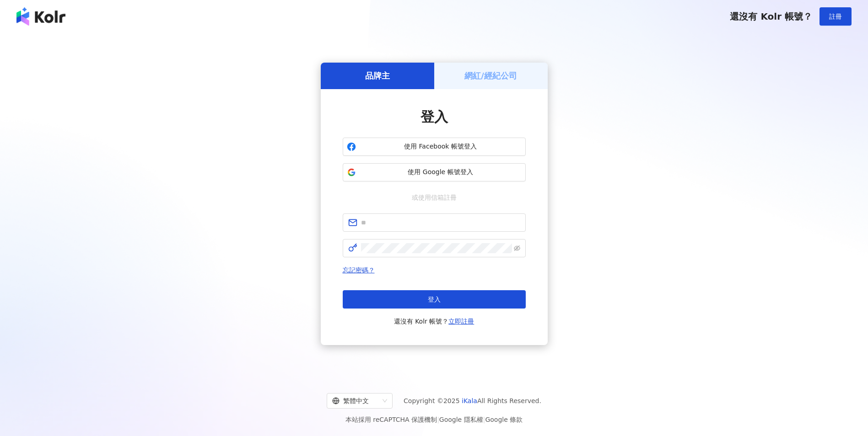  What do you see at coordinates (434, 300) in the screenshot?
I see `button: 登入` at bounding box center [434, 300].